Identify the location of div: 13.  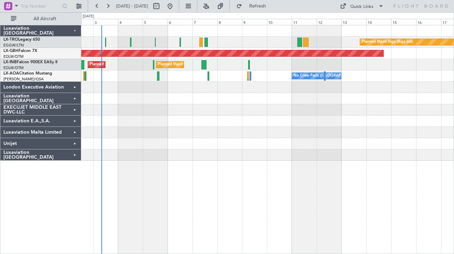
(354, 22).